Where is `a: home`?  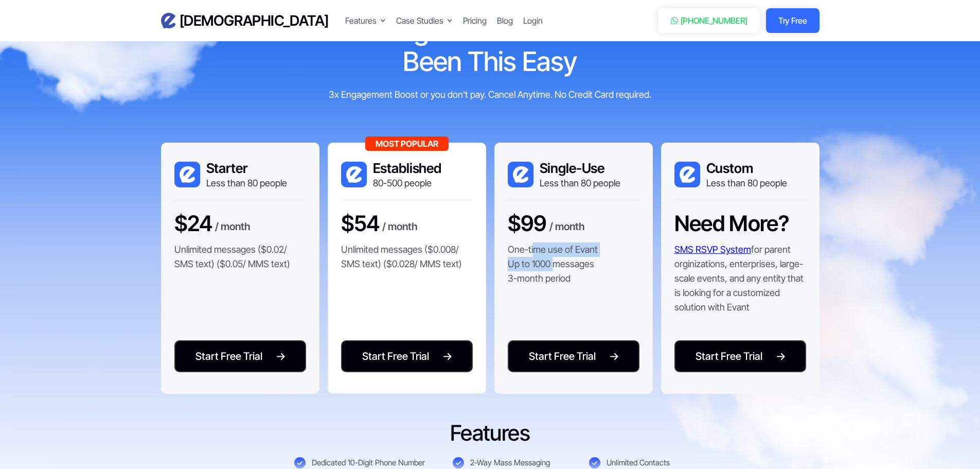
a: home is located at coordinates (245, 20).